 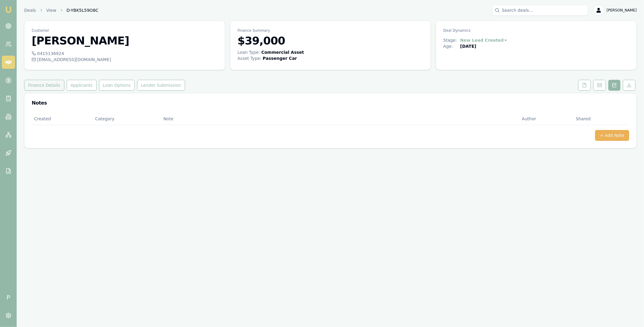 What do you see at coordinates (127, 119) in the screenshot?
I see `th: Category` at bounding box center [127, 119].